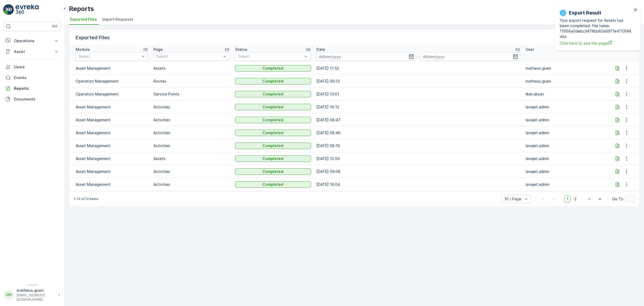  I want to click on p: Status, so click(241, 49).